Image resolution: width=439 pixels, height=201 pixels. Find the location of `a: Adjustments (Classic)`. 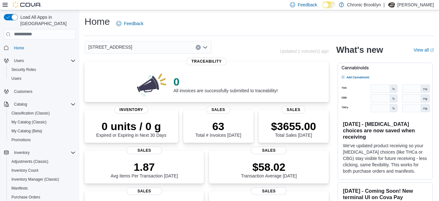

a: Adjustments (Classic) is located at coordinates (30, 162).